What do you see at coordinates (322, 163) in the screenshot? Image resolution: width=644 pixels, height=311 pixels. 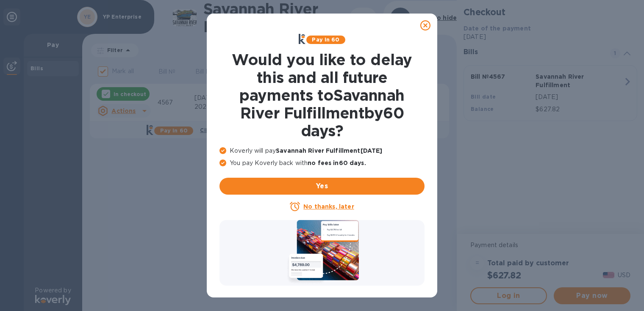 I see `p: You pay Koverly back with` at bounding box center [322, 163].